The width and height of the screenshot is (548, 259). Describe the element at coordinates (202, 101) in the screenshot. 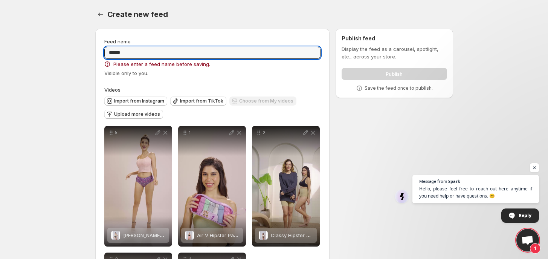

I see `span: Import from TikTok` at that location.